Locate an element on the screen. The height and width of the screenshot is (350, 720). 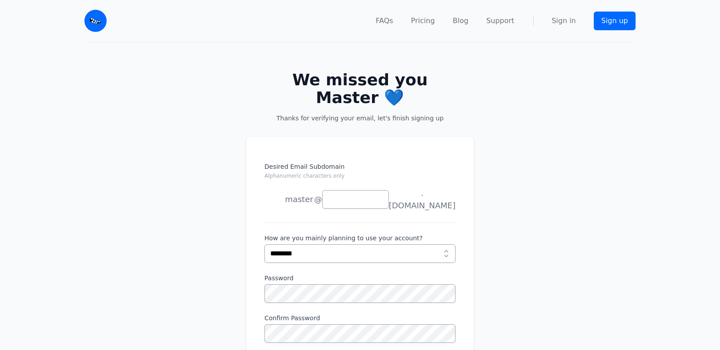
a: FAQs is located at coordinates (384, 21).